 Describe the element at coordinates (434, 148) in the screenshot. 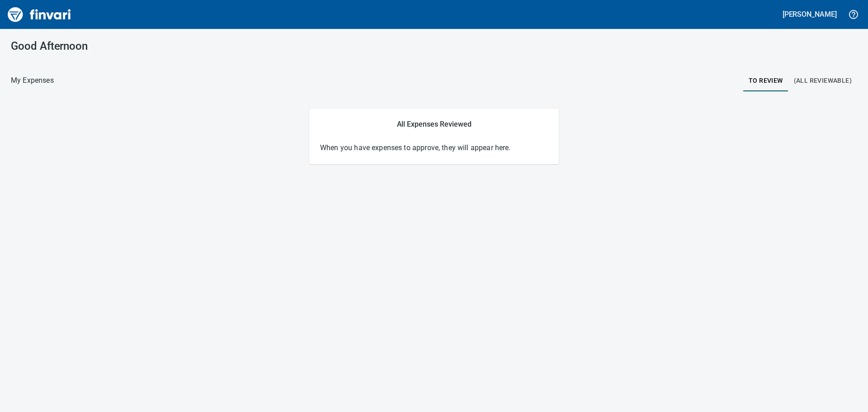

I see `p: When you have expenses to approve, they will appear here.` at that location.